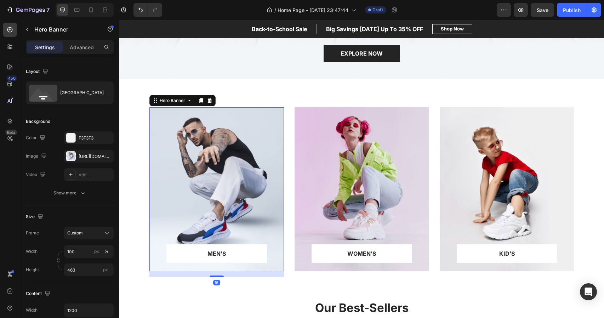 This screenshot has height=318, width=604. What do you see at coordinates (28, 10) in the screenshot?
I see `button: 7` at bounding box center [28, 10].